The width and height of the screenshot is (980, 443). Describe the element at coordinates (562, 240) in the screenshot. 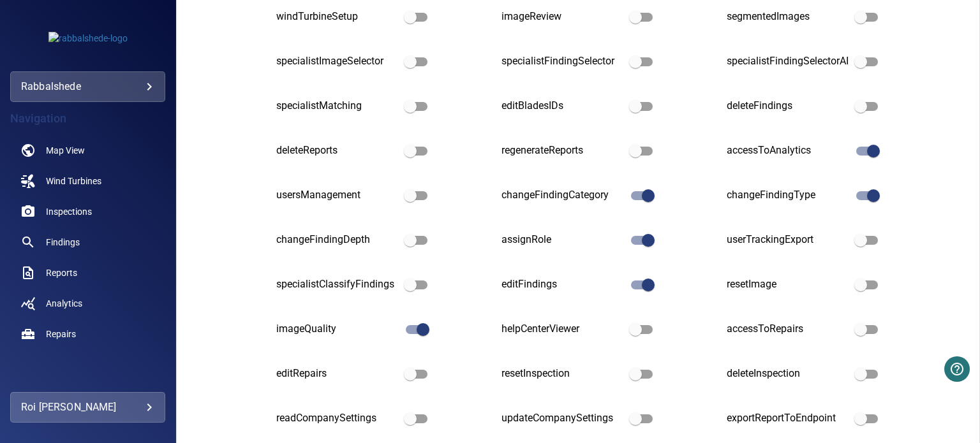

I see `div: assignRole` at that location.